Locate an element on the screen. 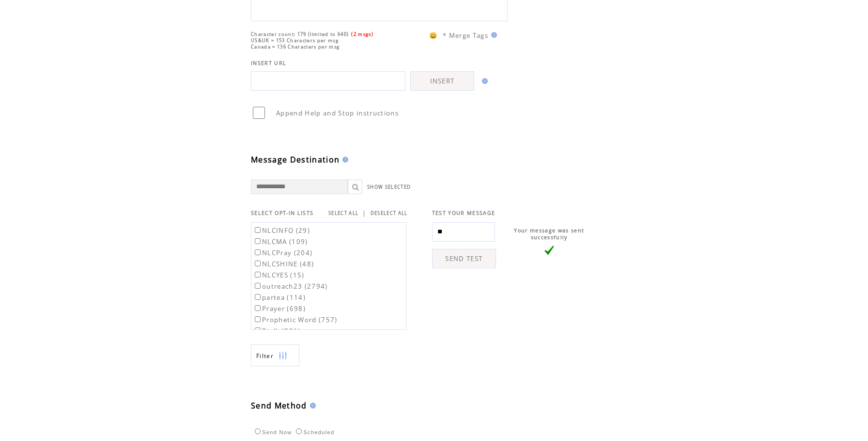  input: Prophetic Word (757) is located at coordinates (258, 319).